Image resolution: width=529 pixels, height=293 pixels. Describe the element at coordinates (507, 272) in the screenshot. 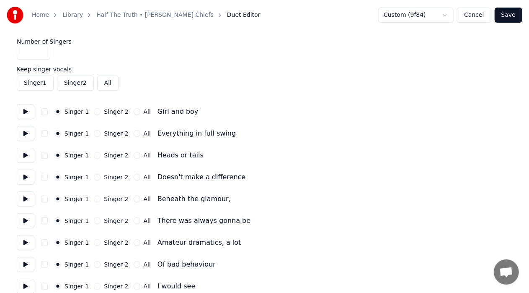

I see `div: Open chat` at that location.